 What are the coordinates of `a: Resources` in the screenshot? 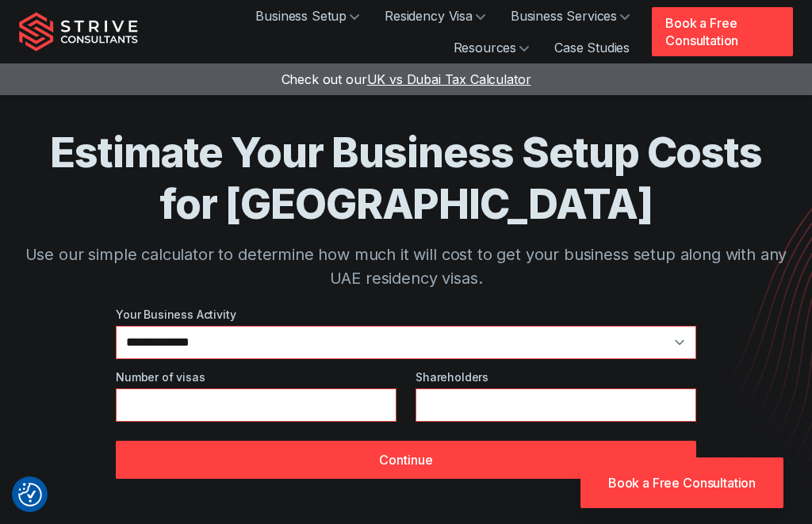 It's located at (492, 48).